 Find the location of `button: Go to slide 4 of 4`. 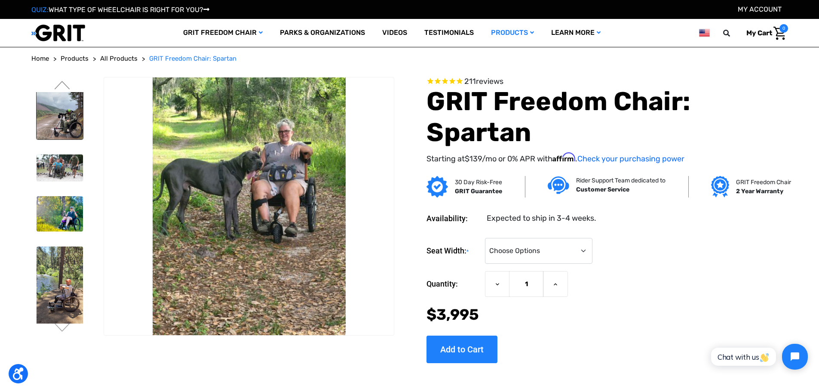

button: Go to slide 4 of 4 is located at coordinates (62, 328).